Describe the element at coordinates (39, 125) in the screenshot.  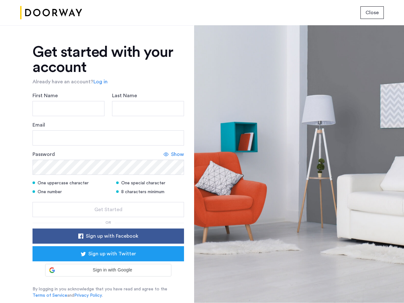
I see `label: Email` at that location.